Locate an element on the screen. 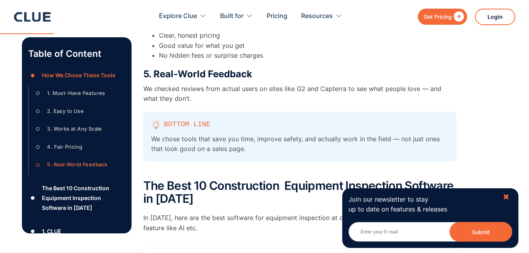 The image size is (529, 253). p: We chose tools that save you time, improve safety, and actually work in the field — not just ones... is located at coordinates (300, 144).